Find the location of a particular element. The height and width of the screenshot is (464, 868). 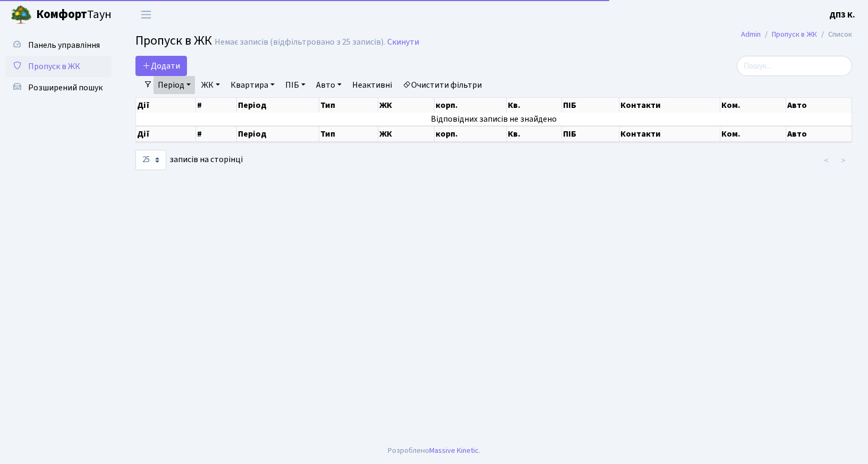

span: Розширений пошук is located at coordinates (65, 88).